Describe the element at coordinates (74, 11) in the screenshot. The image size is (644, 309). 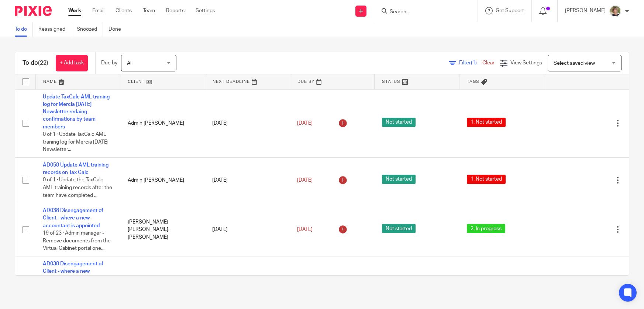
I see `a: Work` at that location.